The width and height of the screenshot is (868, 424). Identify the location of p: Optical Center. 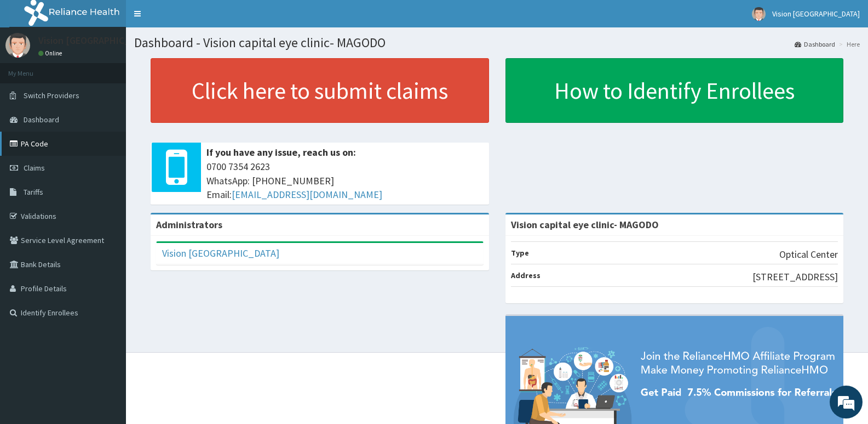
(808, 254).